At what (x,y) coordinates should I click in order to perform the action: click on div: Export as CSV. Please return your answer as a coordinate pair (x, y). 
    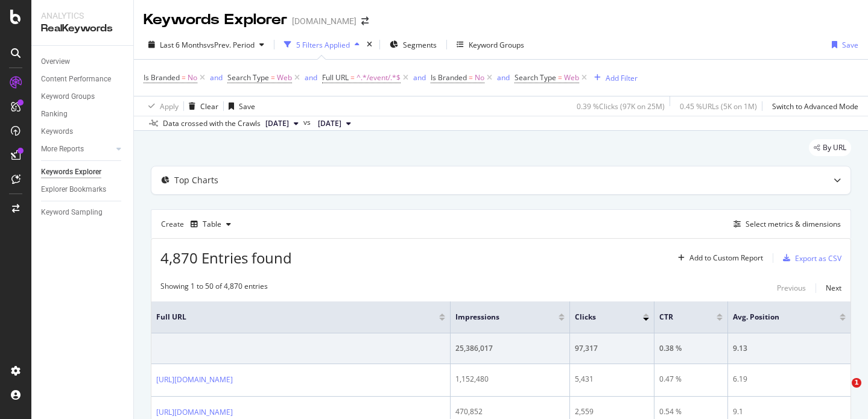
    Looking at the image, I should click on (818, 258).